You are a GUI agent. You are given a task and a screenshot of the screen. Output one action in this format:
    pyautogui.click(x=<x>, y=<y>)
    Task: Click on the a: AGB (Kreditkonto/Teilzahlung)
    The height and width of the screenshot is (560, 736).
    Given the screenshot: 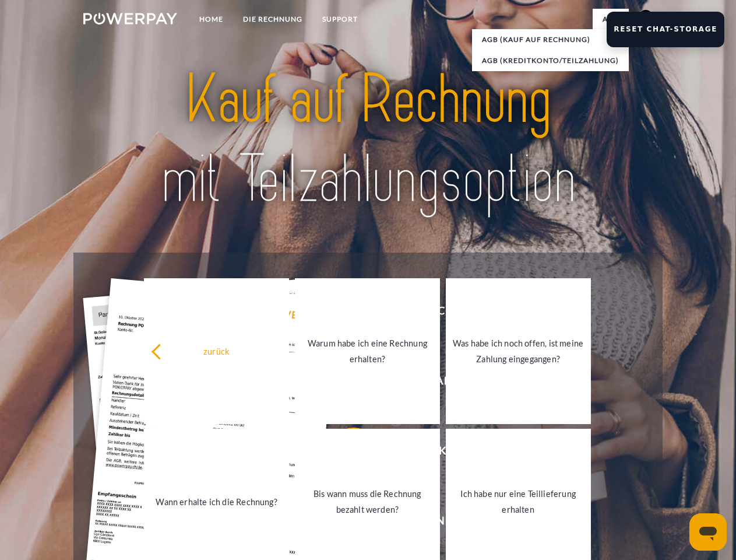 What is the action you would take?
    pyautogui.click(x=551, y=61)
    